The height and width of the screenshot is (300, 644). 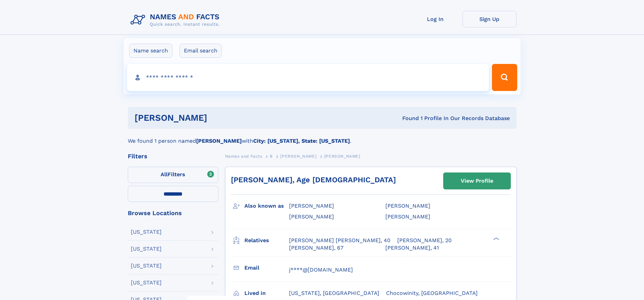 What do you see at coordinates (477, 181) in the screenshot?
I see `div: View Profile` at bounding box center [477, 181].